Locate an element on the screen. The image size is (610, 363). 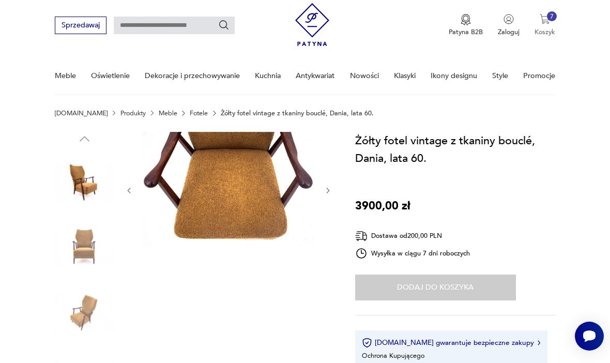
div: 7 is located at coordinates (552, 17).